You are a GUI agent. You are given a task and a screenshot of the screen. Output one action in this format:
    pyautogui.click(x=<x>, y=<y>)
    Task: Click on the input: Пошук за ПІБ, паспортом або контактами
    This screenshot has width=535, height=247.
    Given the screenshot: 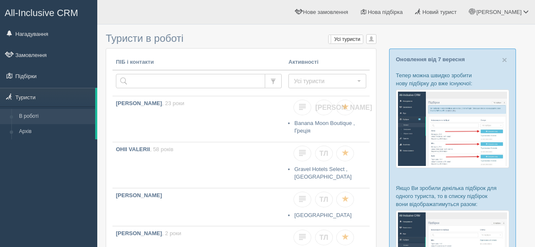 What is the action you would take?
    pyautogui.click(x=190, y=81)
    